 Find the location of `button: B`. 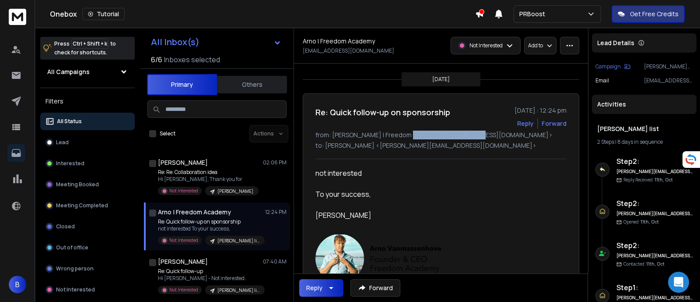

button: B is located at coordinates (18, 284).